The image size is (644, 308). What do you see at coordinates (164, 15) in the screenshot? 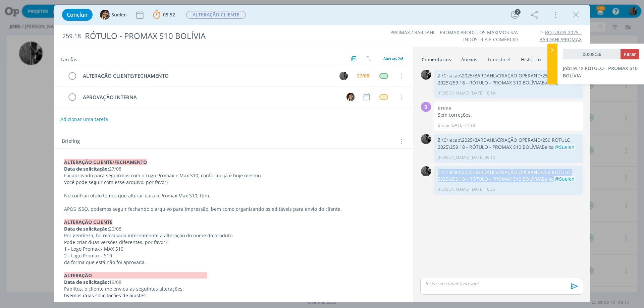
I see `button: 05:52` at bounding box center [164, 15].